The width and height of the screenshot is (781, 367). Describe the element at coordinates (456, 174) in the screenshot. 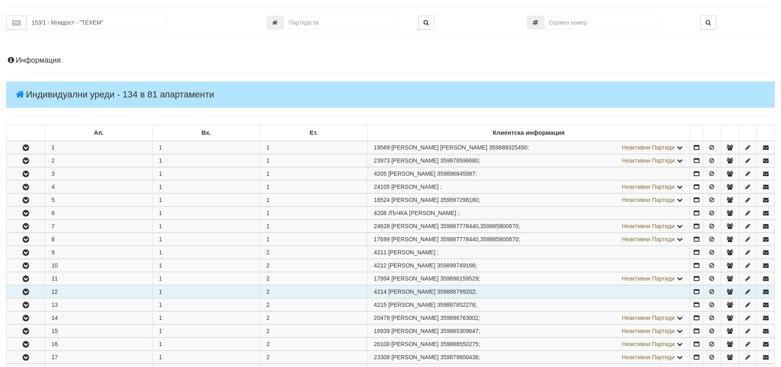

I see `span: 359896845987` at that location.